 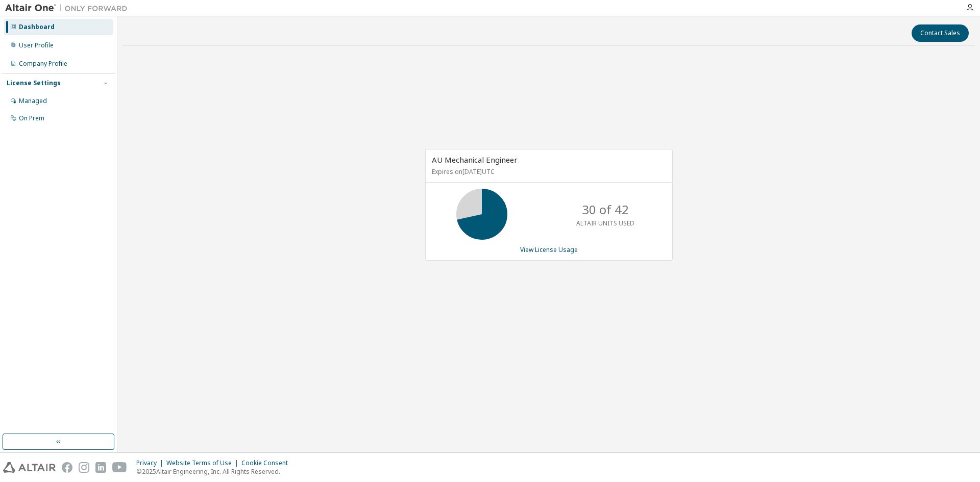 What do you see at coordinates (29, 467) in the screenshot?
I see `img: altair_logo.svg` at bounding box center [29, 467].